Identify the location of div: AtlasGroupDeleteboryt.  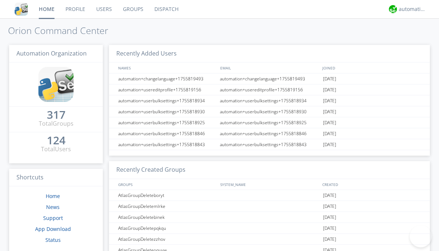
(167, 195).